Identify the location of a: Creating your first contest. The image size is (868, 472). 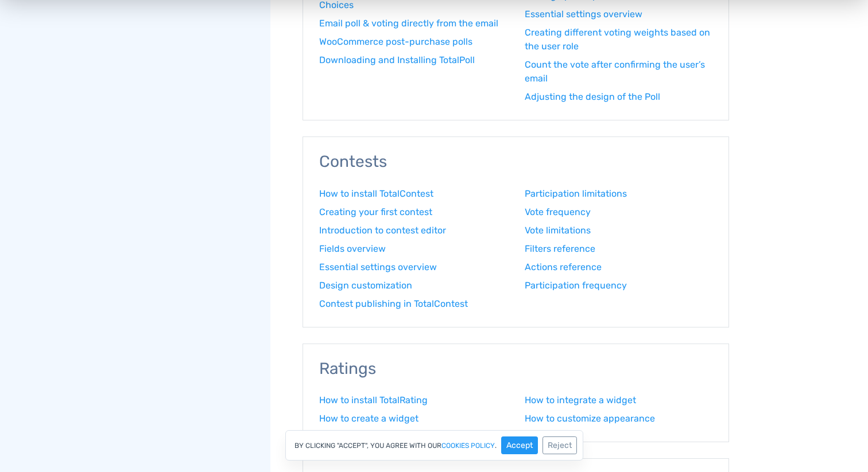
(413, 213).